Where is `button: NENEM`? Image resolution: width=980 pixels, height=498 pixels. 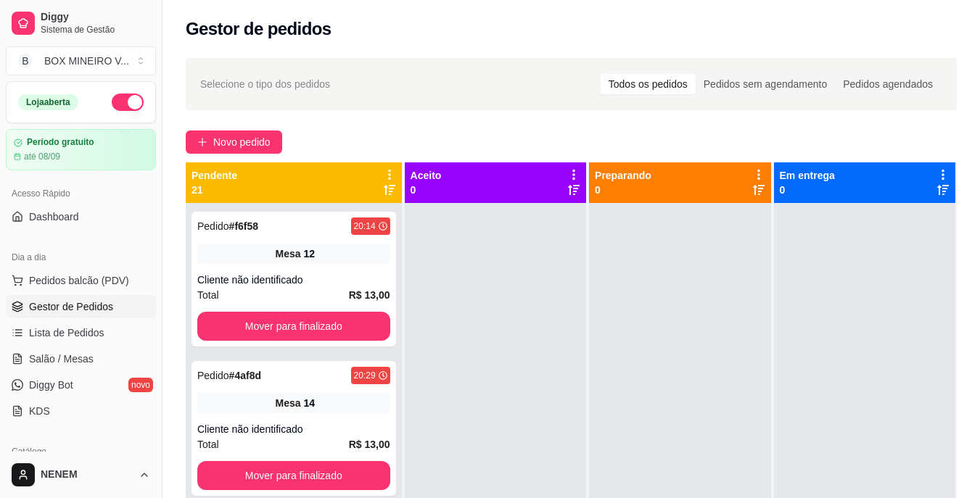 button: NENEM is located at coordinates (81, 475).